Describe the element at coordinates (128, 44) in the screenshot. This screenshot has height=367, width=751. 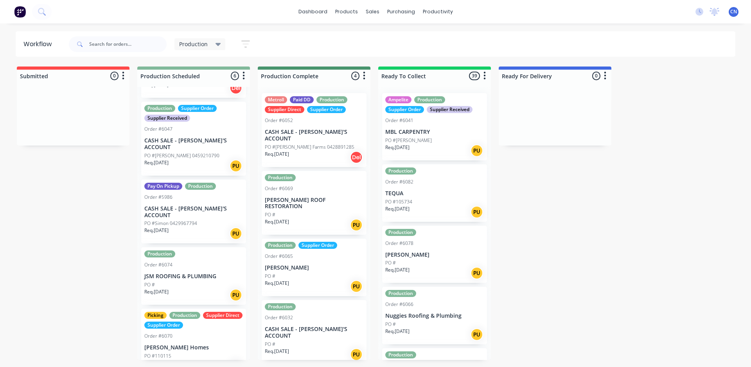
I see `input: Search for orders...` at that location.